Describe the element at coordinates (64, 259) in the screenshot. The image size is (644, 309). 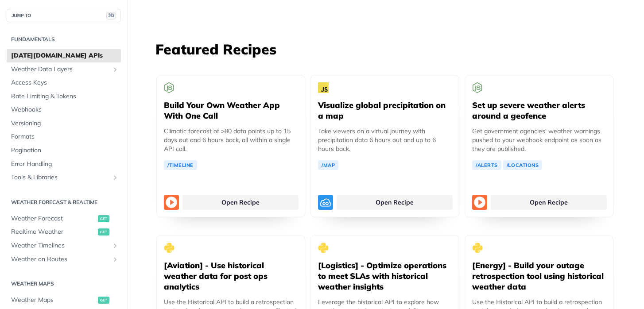
I see `a: Weather on RoutesShow subpages for Weather on Routes` at that location.